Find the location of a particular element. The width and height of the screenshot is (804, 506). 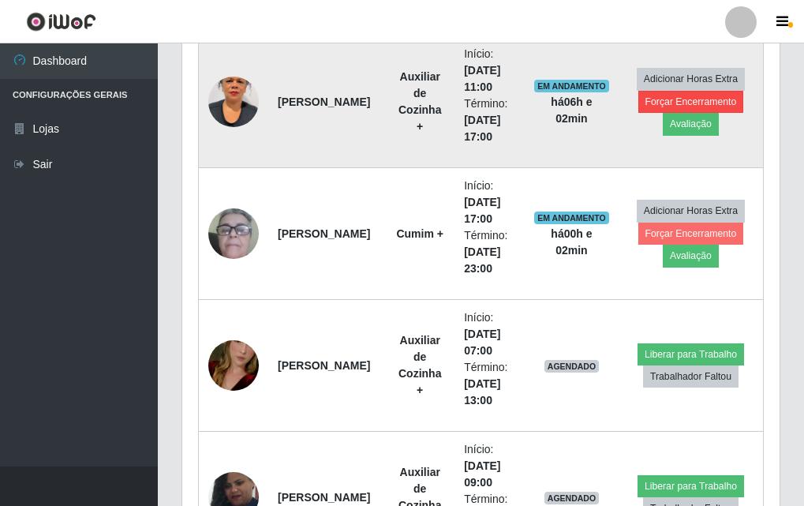

button: Trabalhador Faltou is located at coordinates (690, 376).